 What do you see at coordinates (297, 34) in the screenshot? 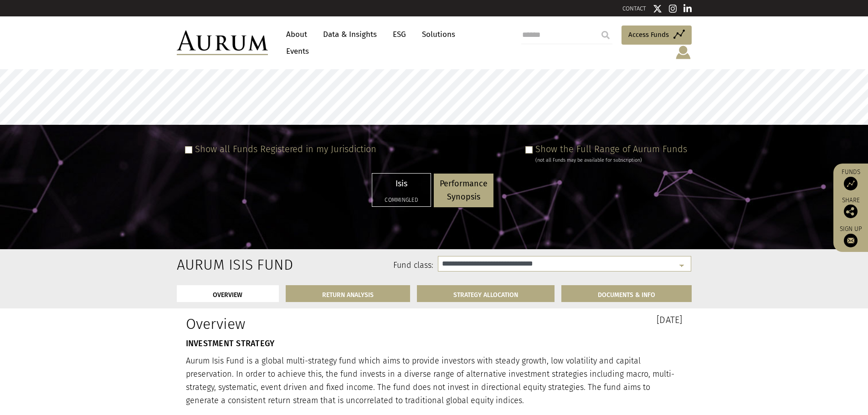
I see `a: About` at bounding box center [297, 34].